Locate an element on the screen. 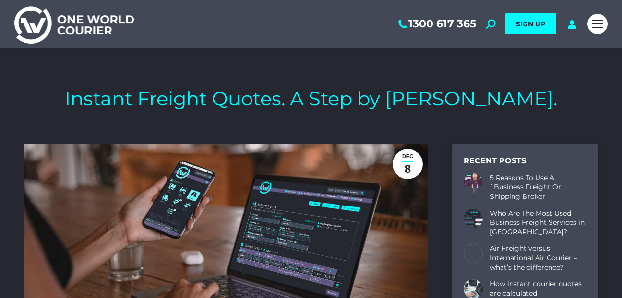  a: Mobile menu icon is located at coordinates (597, 24).